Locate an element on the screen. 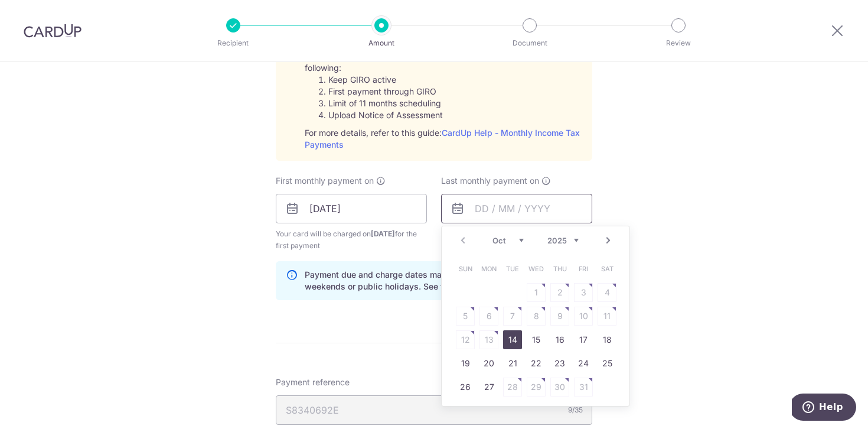 The image size is (868, 429). a: 17 is located at coordinates (583, 340).